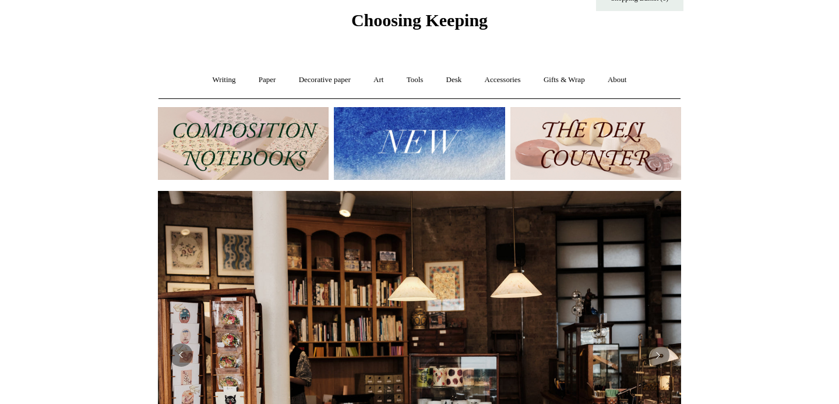 This screenshot has width=839, height=404. Describe the element at coordinates (419, 143) in the screenshot. I see `img: New.jpg__PID:f73bdf93-380a-4a35-bcfe-7823039498e1` at that location.